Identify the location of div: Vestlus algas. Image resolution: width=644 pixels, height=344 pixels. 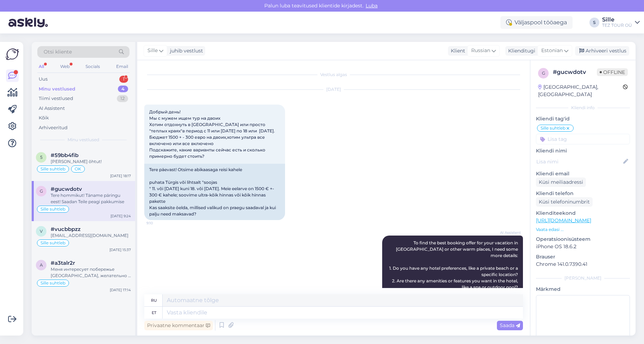
(334, 75).